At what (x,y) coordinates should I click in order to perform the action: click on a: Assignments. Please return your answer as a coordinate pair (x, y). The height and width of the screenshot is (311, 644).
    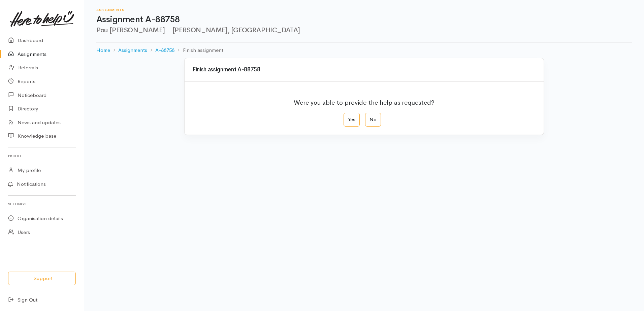
    Looking at the image, I should click on (133, 50).